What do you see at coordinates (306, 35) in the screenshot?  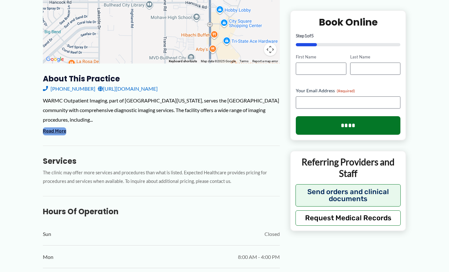 I see `span: 1` at bounding box center [306, 35].